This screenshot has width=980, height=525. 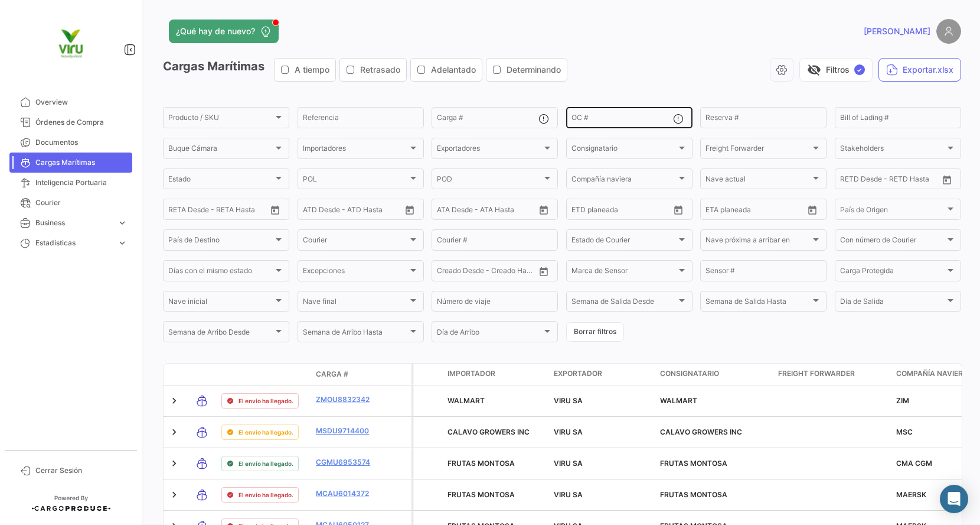 I want to click on span: A tiempo, so click(x=312, y=69).